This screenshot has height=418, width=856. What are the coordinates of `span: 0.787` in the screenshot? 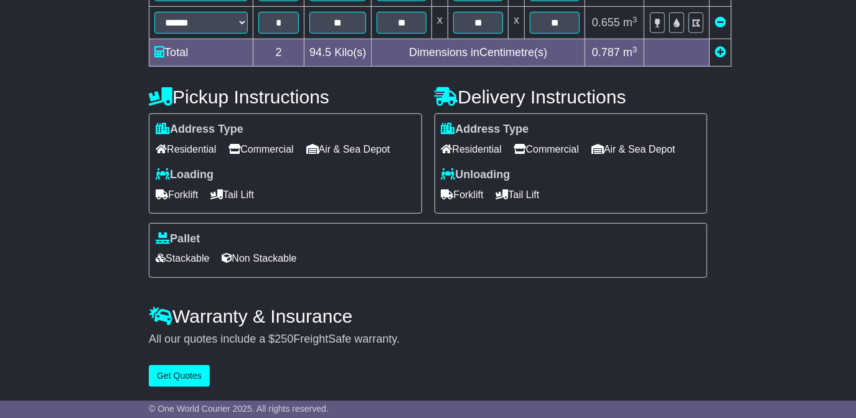 It's located at (606, 52).